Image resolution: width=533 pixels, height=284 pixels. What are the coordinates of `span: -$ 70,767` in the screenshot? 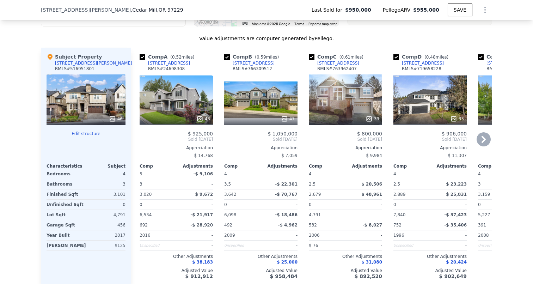 It's located at (286, 194).